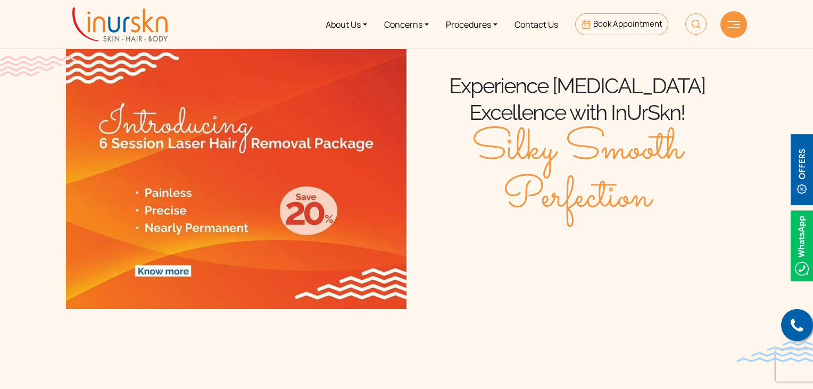  Describe the element at coordinates (407, 24) in the screenshot. I see `a: Concerns` at that location.